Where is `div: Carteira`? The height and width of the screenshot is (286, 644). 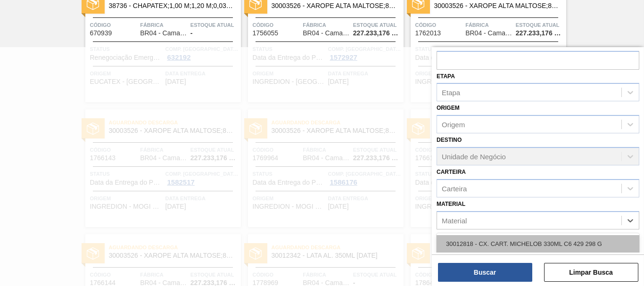
div: Carteira is located at coordinates (454, 188).